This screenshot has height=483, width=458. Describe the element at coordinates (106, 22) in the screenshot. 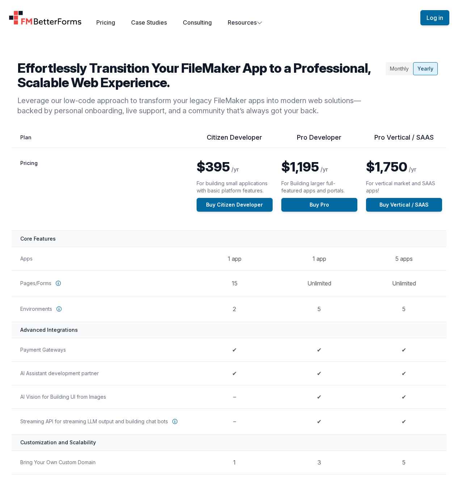

I see `a: Pricing` at that location.